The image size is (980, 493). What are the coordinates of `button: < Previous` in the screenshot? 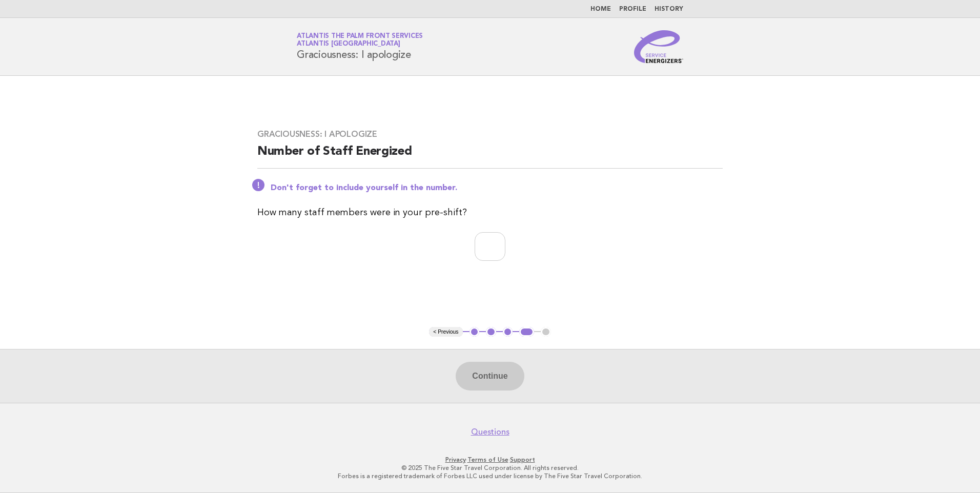 It's located at (445, 332).